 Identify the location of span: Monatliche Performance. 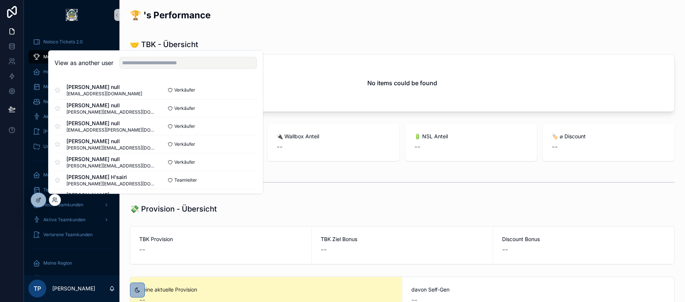
(69, 57).